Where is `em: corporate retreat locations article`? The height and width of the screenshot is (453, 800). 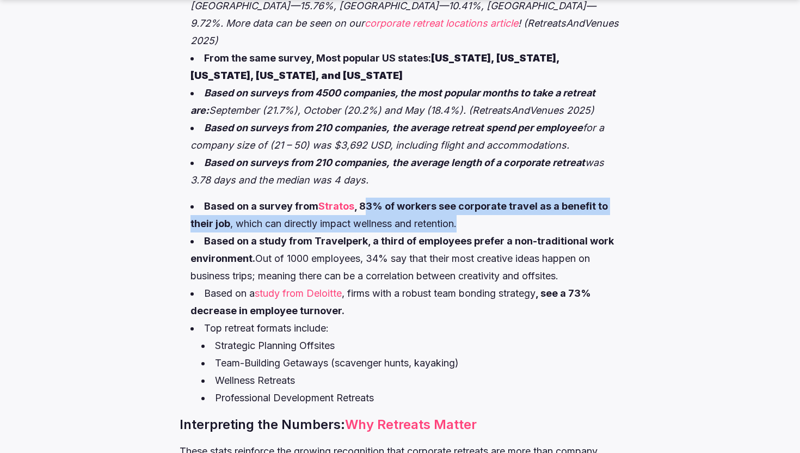
em: corporate retreat locations article is located at coordinates (441, 23).